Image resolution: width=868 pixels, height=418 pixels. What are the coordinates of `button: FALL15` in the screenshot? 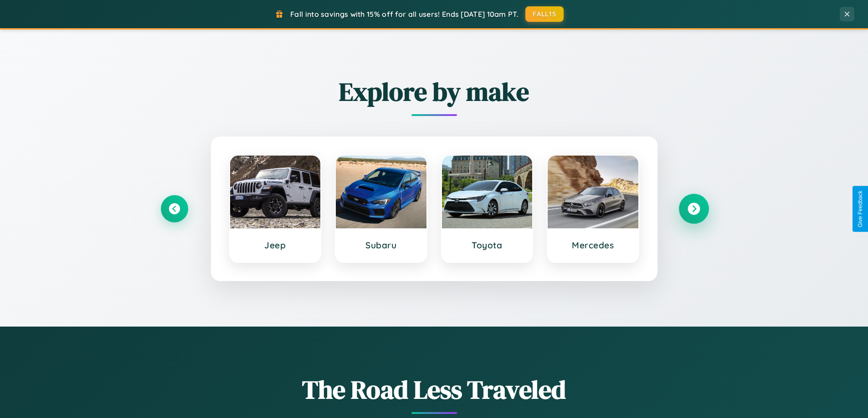 It's located at (544, 14).